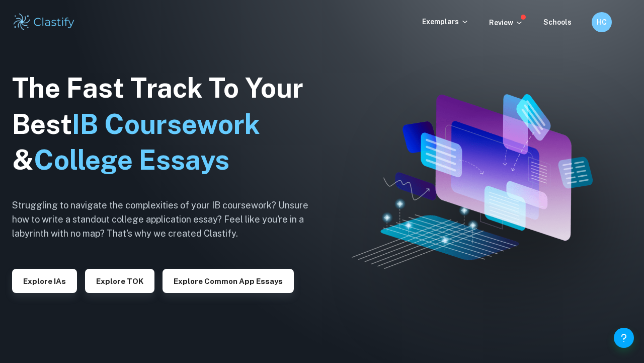 The height and width of the screenshot is (363, 644). I want to click on button: Help and Feedback, so click(623, 337).